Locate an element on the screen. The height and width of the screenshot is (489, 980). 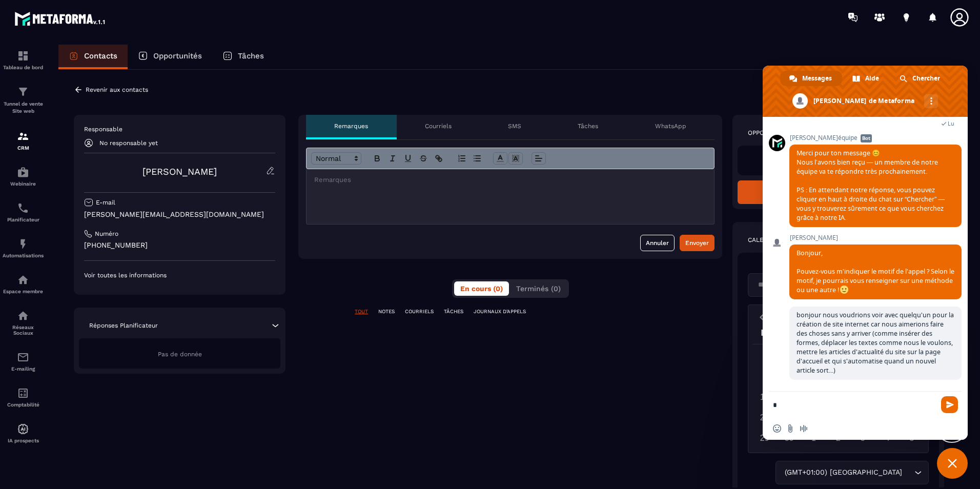
a: Contacts is located at coordinates (93, 57).